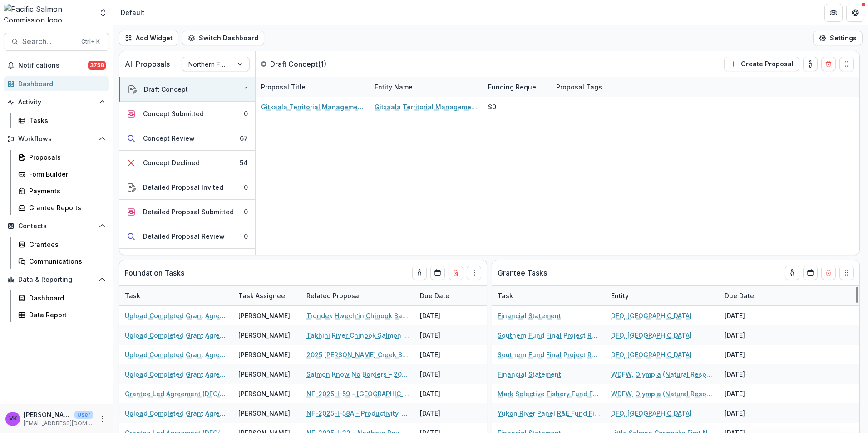 The image size is (868, 433). What do you see at coordinates (65, 261) in the screenshot?
I see `div: Communications` at bounding box center [65, 261].